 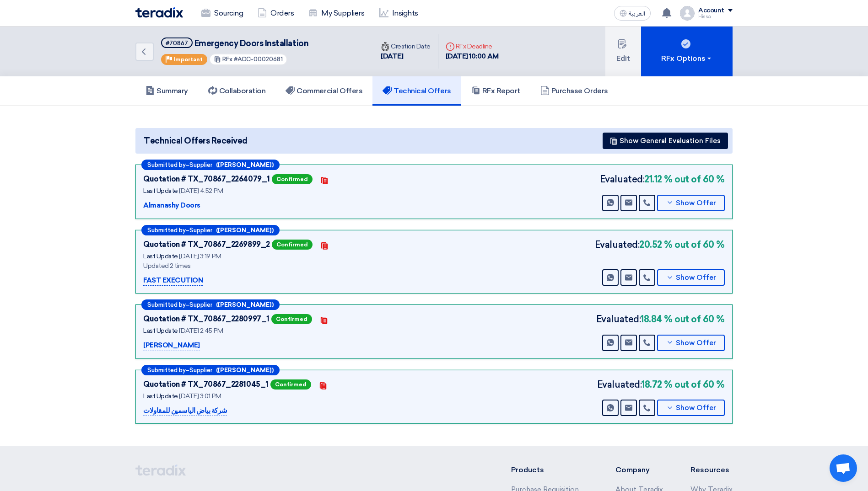 What do you see at coordinates (639, 470) in the screenshot?
I see `li: Company` at bounding box center [639, 470].